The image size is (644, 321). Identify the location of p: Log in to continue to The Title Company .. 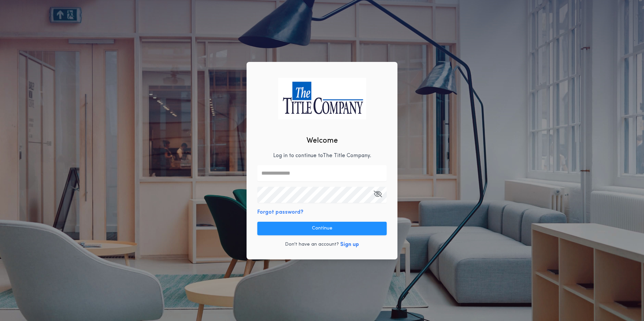
(322, 156).